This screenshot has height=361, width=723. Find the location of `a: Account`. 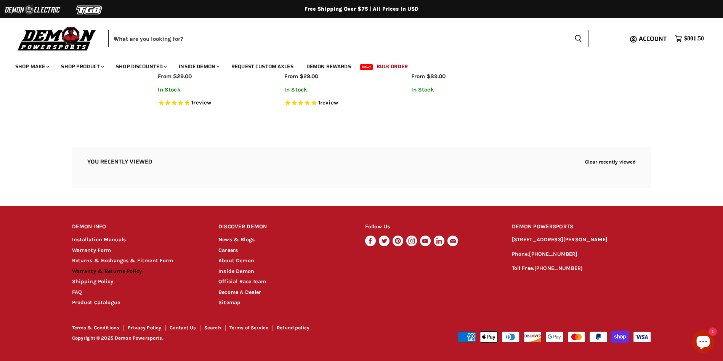

a: Account is located at coordinates (653, 39).